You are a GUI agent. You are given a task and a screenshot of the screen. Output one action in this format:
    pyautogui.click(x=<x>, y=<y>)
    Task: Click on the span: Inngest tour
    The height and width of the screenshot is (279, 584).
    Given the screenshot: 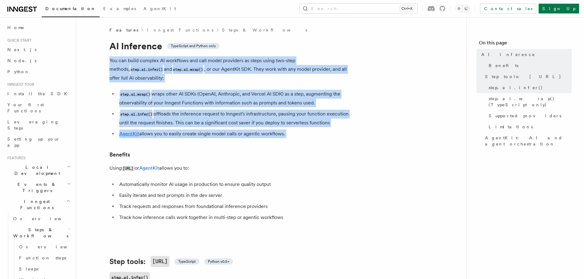 What is the action you would take?
    pyautogui.click(x=20, y=85)
    